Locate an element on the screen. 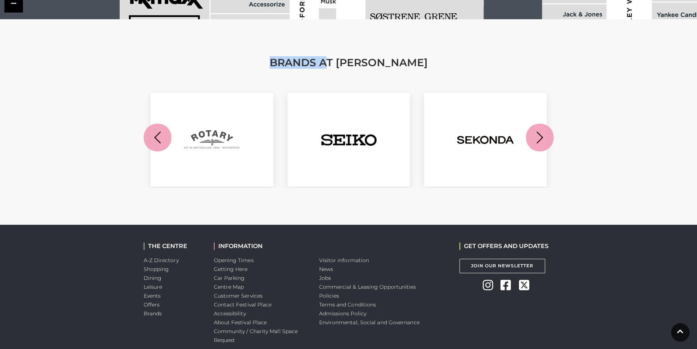  a: Commercial & Leasing Opportunities is located at coordinates (368, 287).